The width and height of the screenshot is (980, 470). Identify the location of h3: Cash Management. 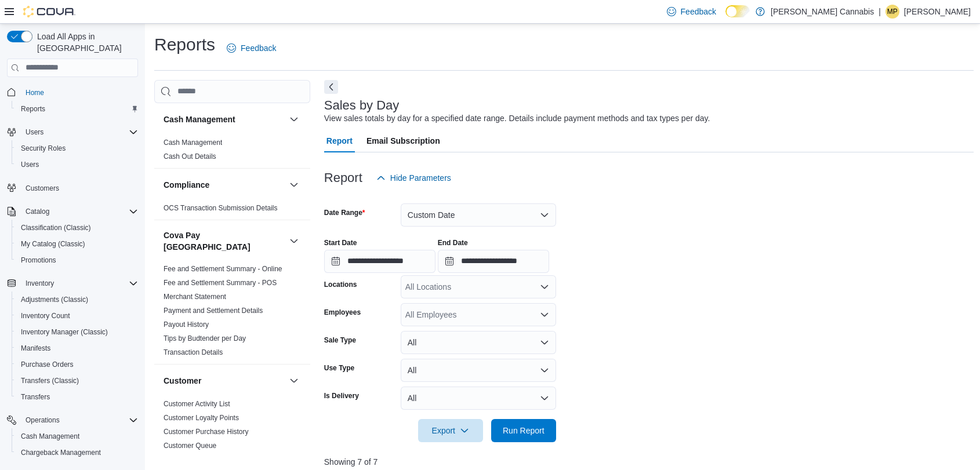
(200, 119).